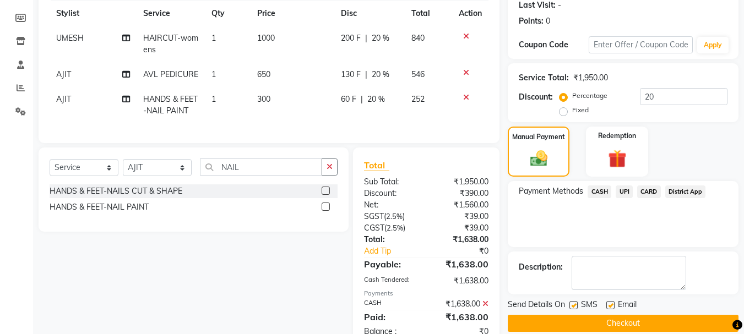 The height and width of the screenshot is (334, 744). I want to click on div: ₹0, so click(467, 251).